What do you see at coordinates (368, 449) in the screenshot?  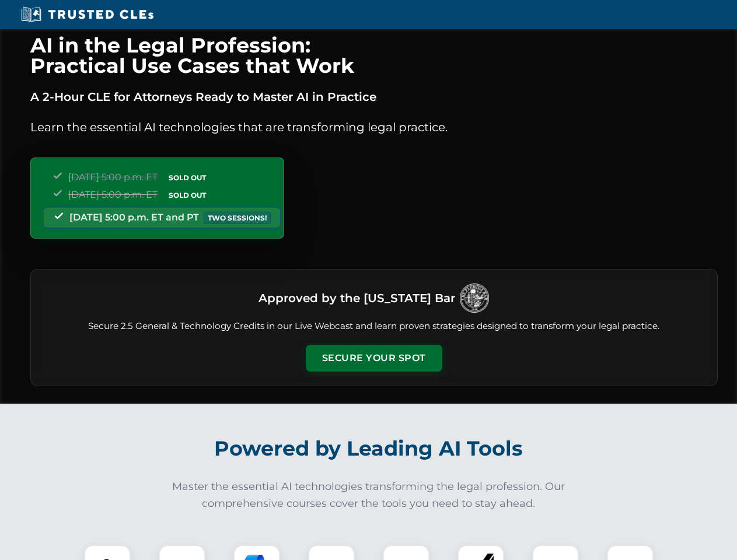 I see `h2: Powered by Leading AI Tools` at bounding box center [368, 449].